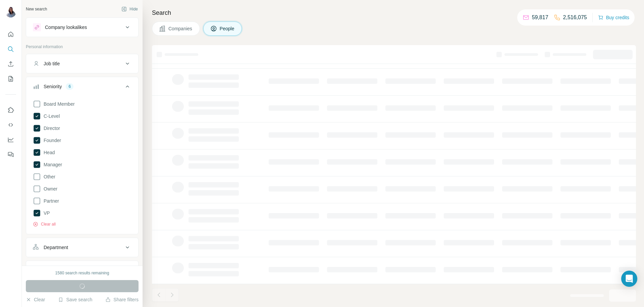 This screenshot has height=307, width=644. I want to click on div: Job title, so click(52, 64).